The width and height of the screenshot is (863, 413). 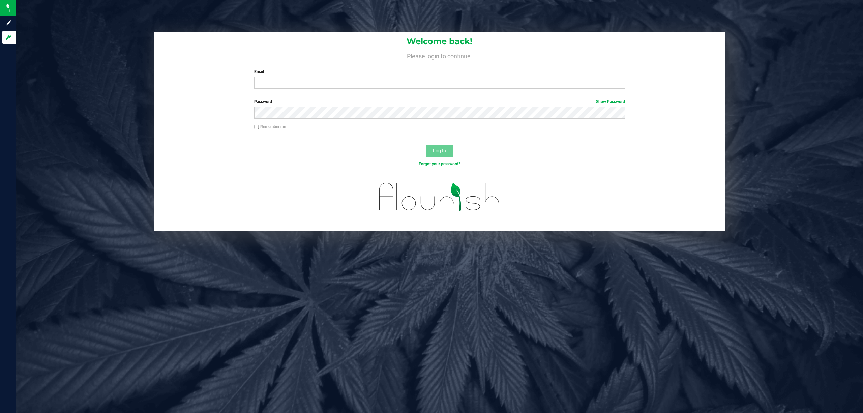 What do you see at coordinates (8, 23) in the screenshot?
I see `inline-svg: Sign up` at bounding box center [8, 23].